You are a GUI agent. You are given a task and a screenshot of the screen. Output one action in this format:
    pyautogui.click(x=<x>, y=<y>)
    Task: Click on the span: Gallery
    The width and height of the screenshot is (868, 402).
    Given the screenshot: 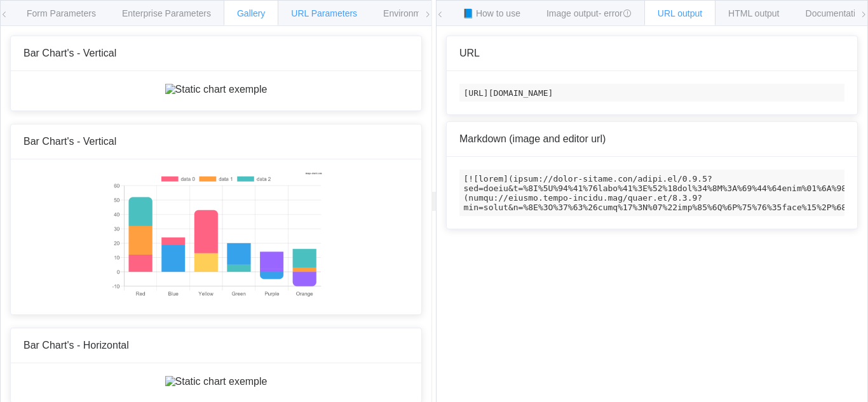 What is the action you would take?
    pyautogui.click(x=251, y=13)
    